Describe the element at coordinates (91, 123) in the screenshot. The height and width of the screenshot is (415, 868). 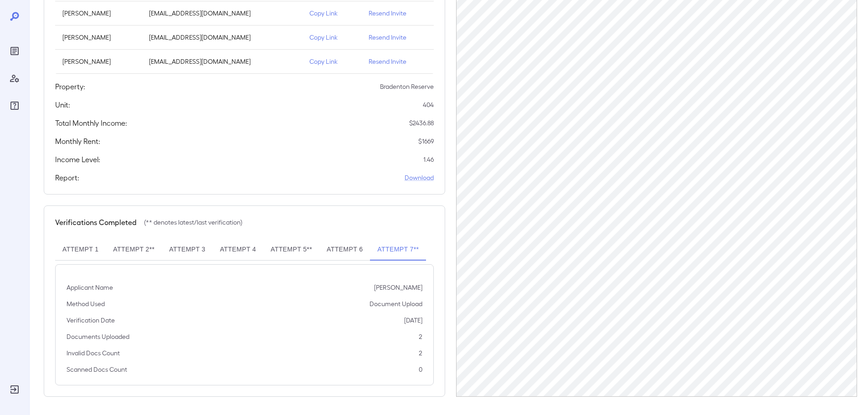
I see `h5: Total Monthly Income:` at that location.